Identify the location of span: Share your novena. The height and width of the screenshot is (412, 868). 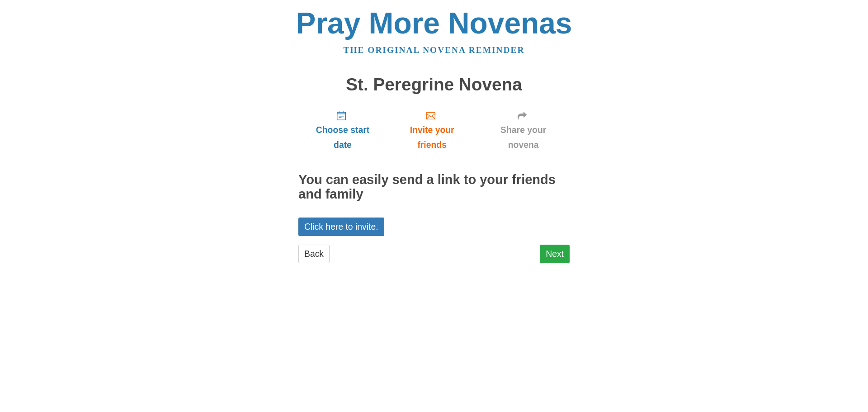
(523, 138).